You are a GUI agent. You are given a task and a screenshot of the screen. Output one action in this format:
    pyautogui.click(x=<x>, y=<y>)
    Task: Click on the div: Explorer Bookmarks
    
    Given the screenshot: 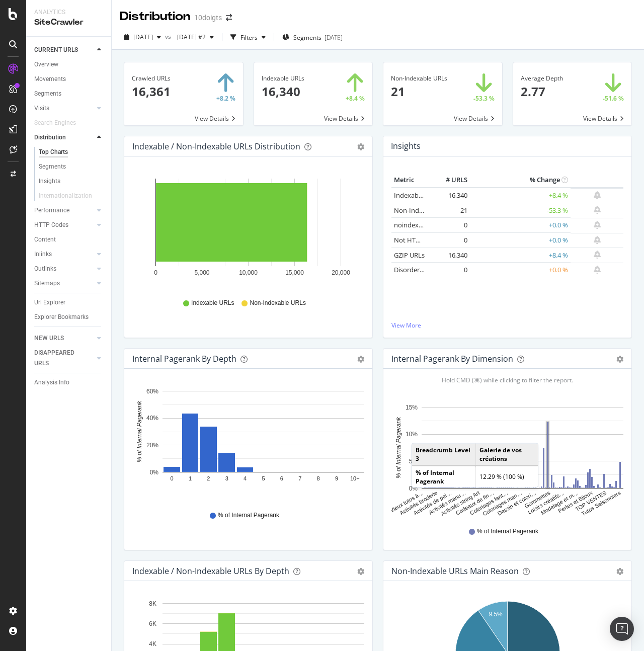 What is the action you would take?
    pyautogui.click(x=61, y=317)
    